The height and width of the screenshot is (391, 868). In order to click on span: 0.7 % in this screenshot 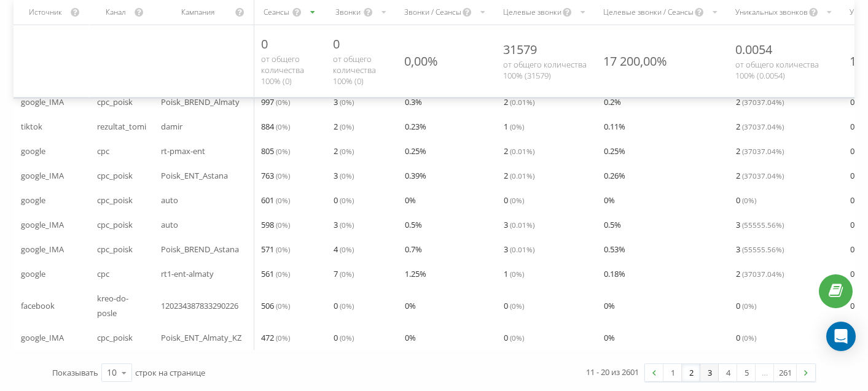, I will do `click(413, 249)`.